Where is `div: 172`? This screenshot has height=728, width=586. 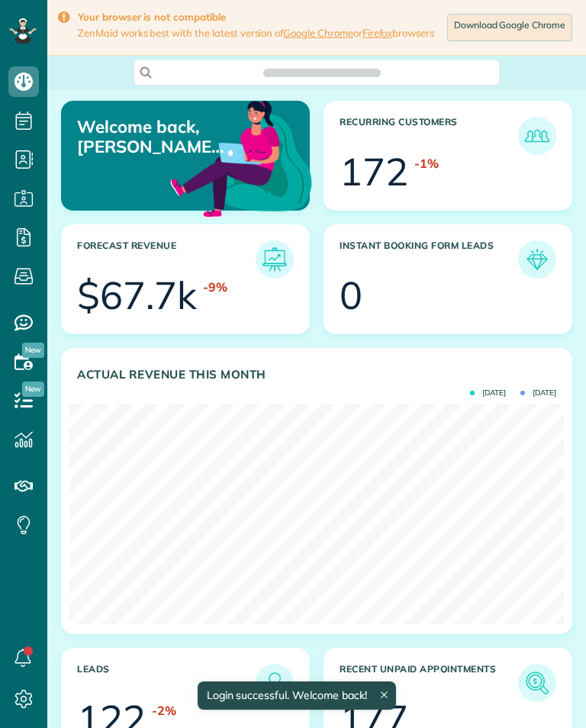
div: 172 is located at coordinates (373, 172).